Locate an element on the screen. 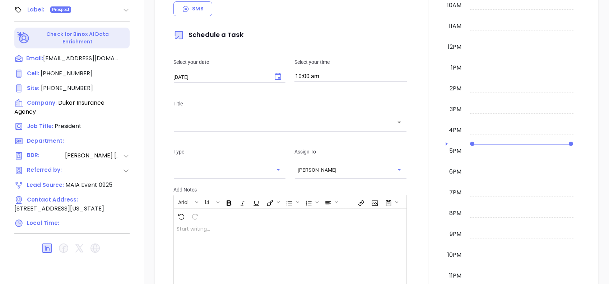 The image size is (609, 284). div: 6pm is located at coordinates (455, 172).